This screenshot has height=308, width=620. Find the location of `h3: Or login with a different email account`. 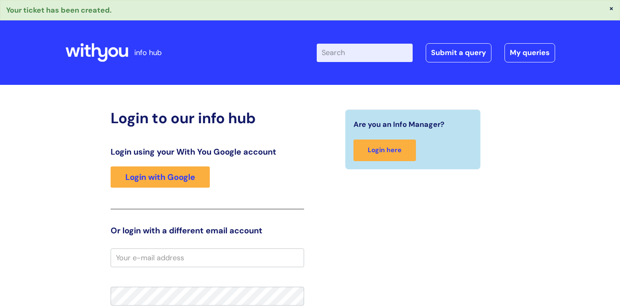

h3: Or login with a different email account is located at coordinates (207, 231).